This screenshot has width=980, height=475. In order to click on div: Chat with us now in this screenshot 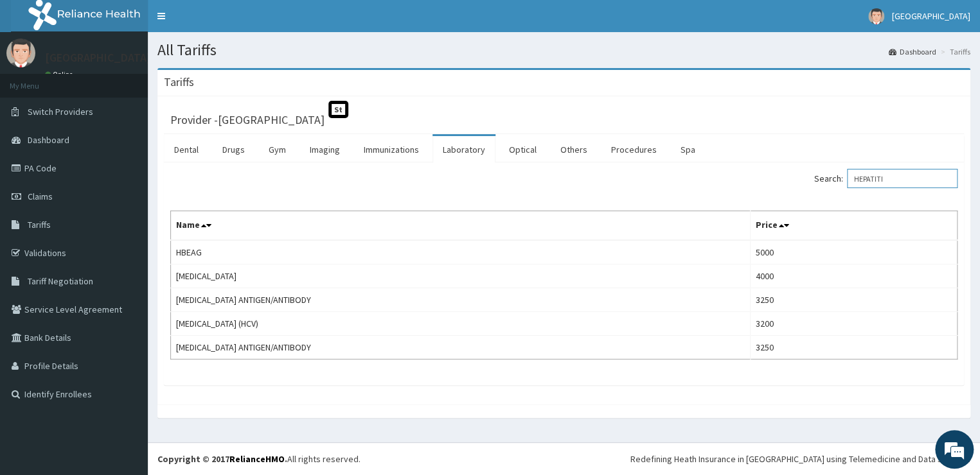, I will do `click(142, 80)`.